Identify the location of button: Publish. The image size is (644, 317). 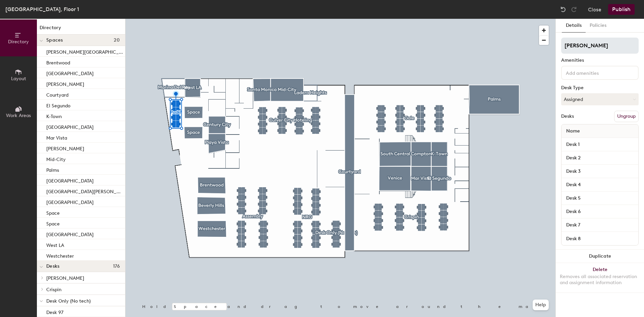
(621, 9).